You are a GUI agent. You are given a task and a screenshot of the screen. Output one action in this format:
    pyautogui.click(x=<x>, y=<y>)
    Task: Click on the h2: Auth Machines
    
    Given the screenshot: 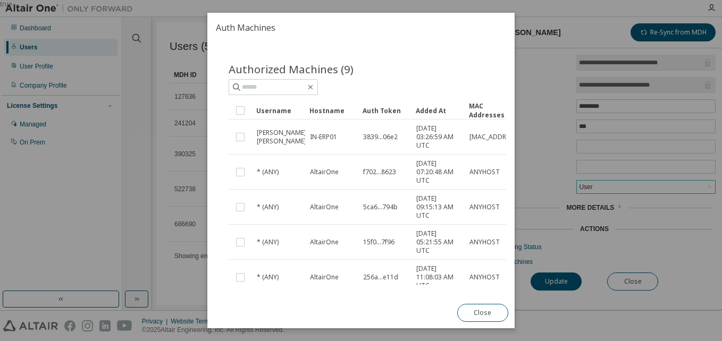 What is the action you would take?
    pyautogui.click(x=361, y=28)
    